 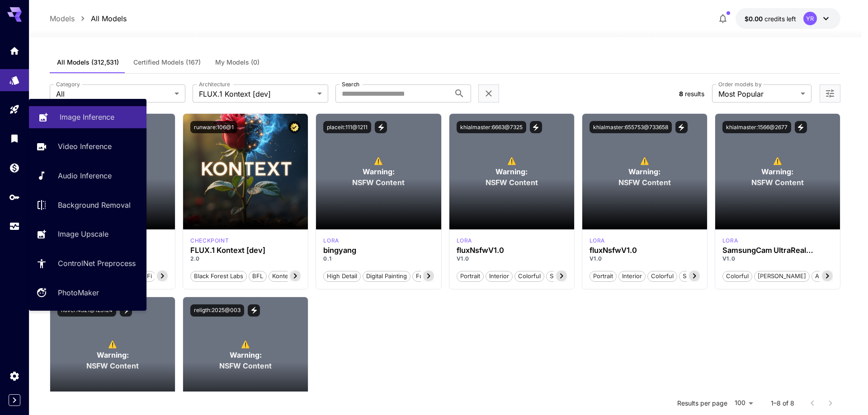 What do you see at coordinates (702, 403) in the screenshot?
I see `p: Results per page` at bounding box center [702, 403].